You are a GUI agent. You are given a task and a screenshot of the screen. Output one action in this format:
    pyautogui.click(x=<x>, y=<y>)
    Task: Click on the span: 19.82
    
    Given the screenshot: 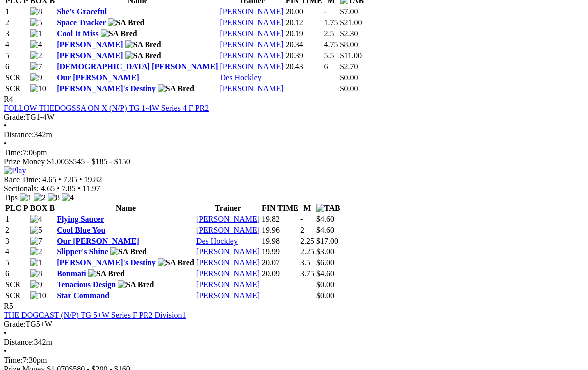 What is the action you would take?
    pyautogui.click(x=93, y=179)
    